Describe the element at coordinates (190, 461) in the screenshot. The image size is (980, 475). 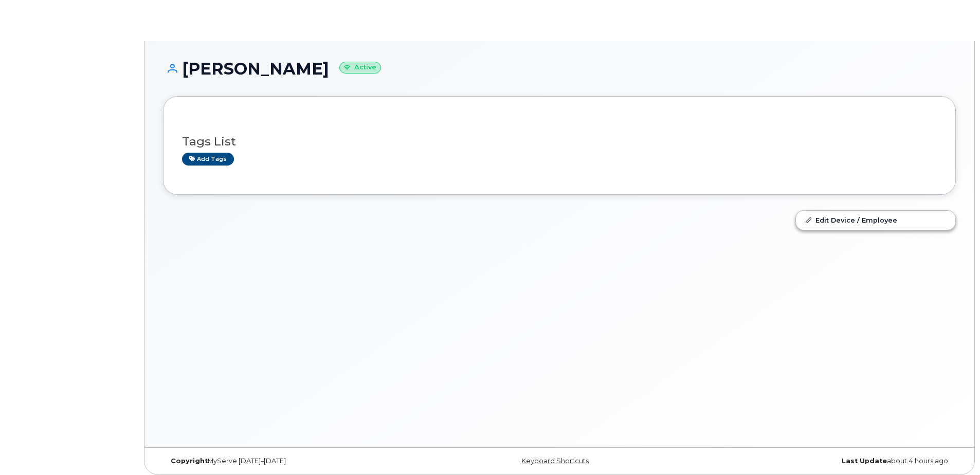
I see `strong: Copyright` at that location.